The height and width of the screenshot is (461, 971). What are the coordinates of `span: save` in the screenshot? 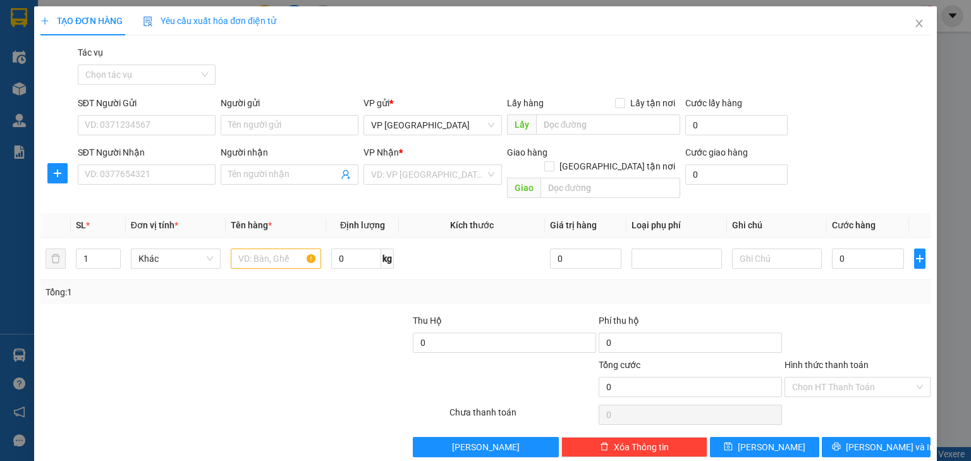 It's located at (728, 447).